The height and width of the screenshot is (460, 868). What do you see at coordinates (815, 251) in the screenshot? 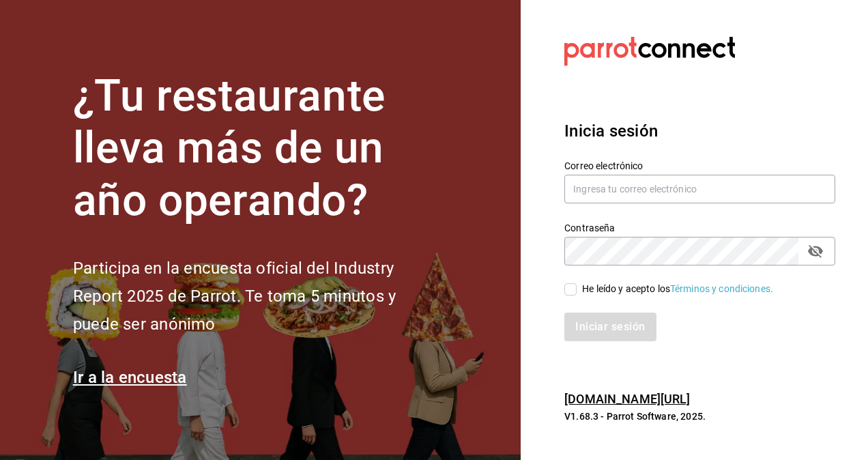
I see `button: passwordField` at bounding box center [815, 251].